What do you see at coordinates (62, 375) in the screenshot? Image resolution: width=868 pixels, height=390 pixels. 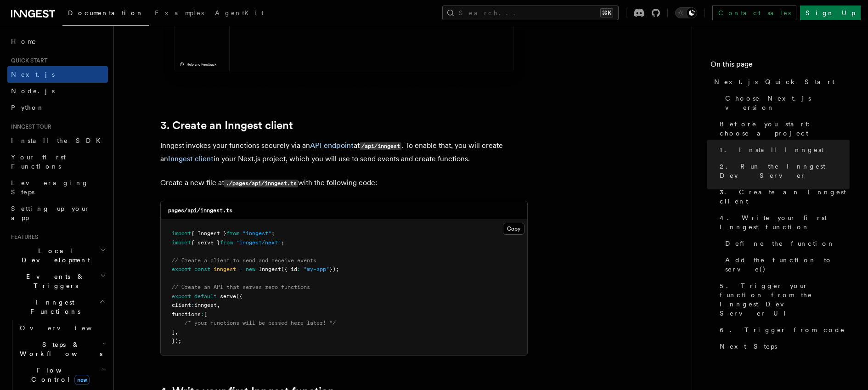 I see `button: Flow Controlnew` at bounding box center [62, 375].